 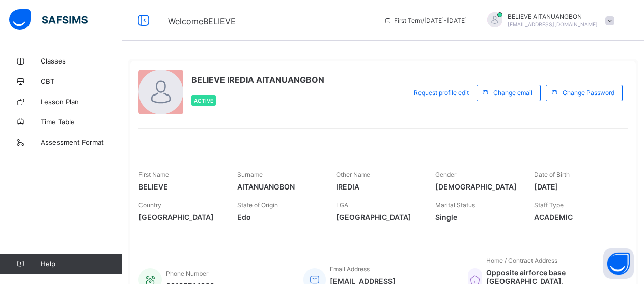 What do you see at coordinates (552, 175) in the screenshot?
I see `span: Date of Birth` at bounding box center [552, 175].